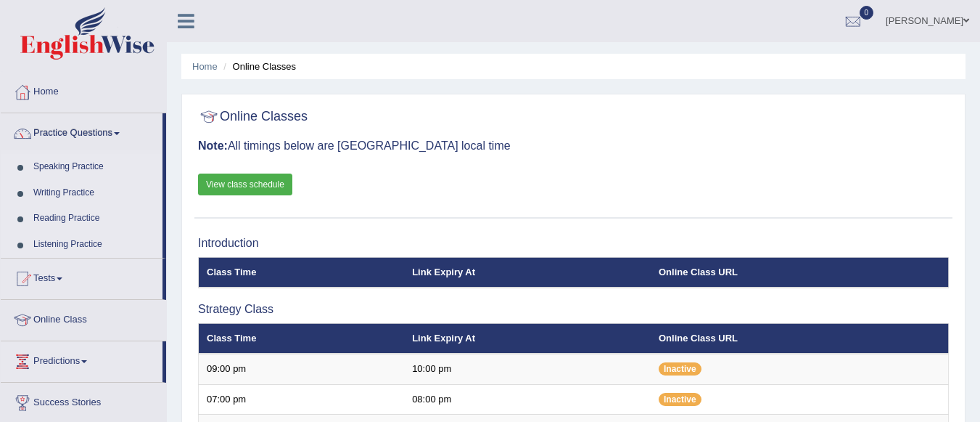 The image size is (980, 422). What do you see at coordinates (246, 184) in the screenshot?
I see `a: View class schedule` at bounding box center [246, 184].